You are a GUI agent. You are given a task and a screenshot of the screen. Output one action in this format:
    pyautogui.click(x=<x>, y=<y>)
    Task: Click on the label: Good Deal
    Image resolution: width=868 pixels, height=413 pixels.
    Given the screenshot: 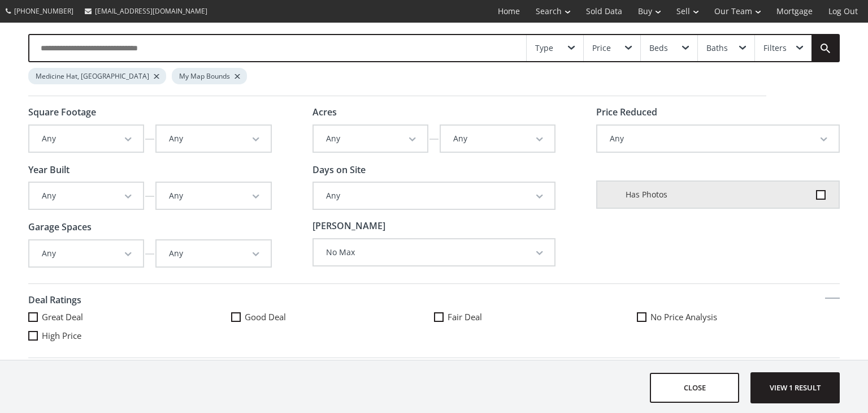 What is the action you would take?
    pyautogui.click(x=332, y=317)
    